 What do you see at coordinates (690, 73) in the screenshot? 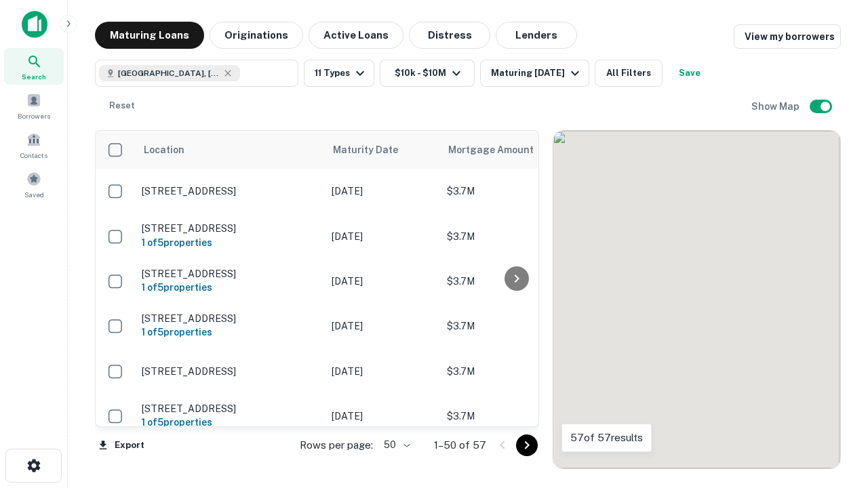
I see `button: Save your search to get updates of matches that match your search criteria.` at bounding box center [690, 73].